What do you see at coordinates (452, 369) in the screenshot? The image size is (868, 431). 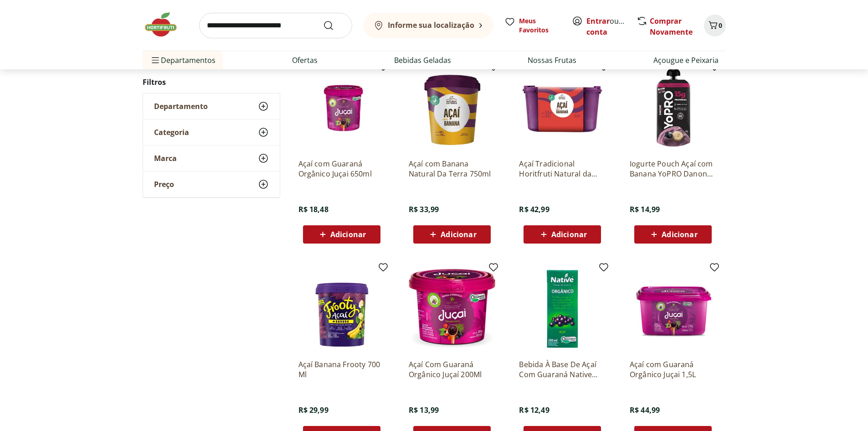 I see `p: Açaí Com Guaraná Orgânico Juçaí 200Ml` at bounding box center [452, 369].